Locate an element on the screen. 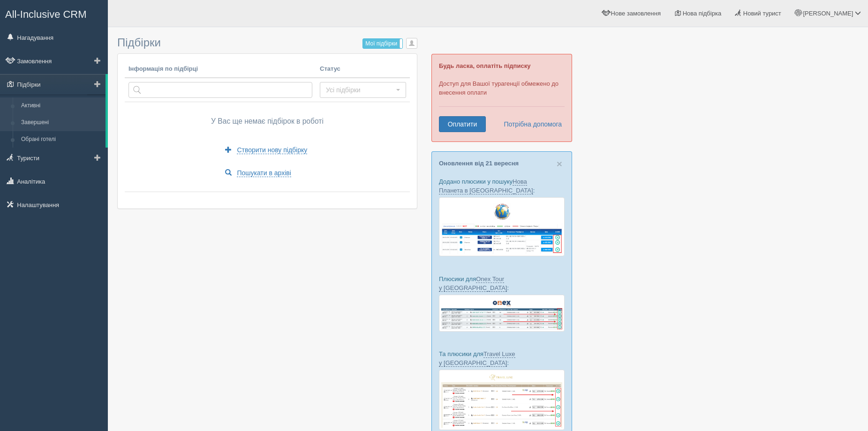 The image size is (868, 431). input: Пошук за країною або туристом is located at coordinates (220, 90).